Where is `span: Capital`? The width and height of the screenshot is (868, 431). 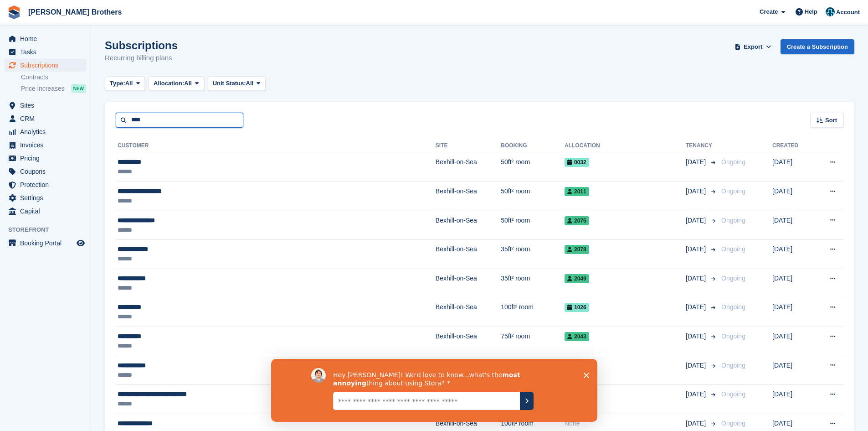 span: Capital is located at coordinates (47, 211).